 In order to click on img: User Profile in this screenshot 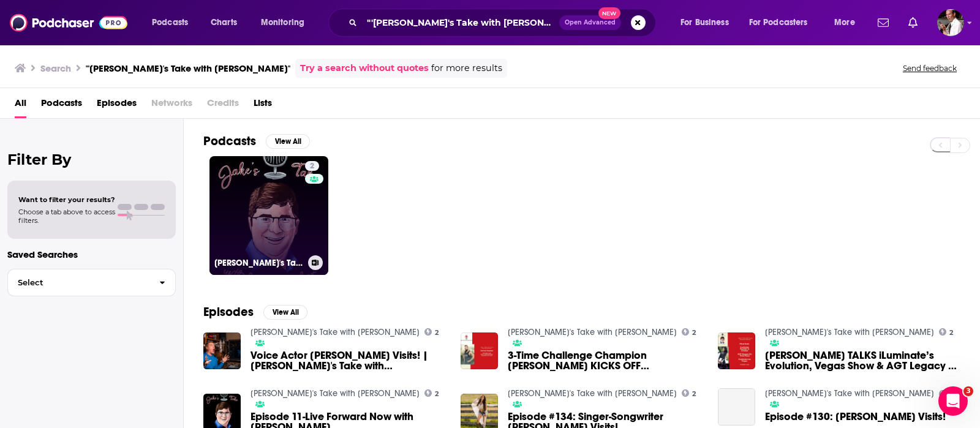, I will do `click(951, 22)`.